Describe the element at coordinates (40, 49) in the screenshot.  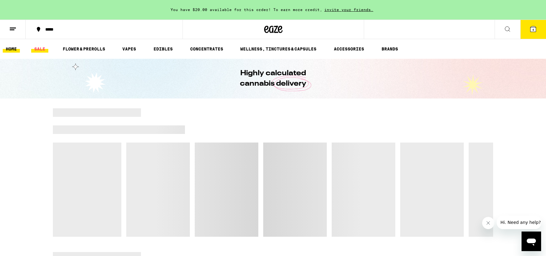
I see `a: SALE` at that location.